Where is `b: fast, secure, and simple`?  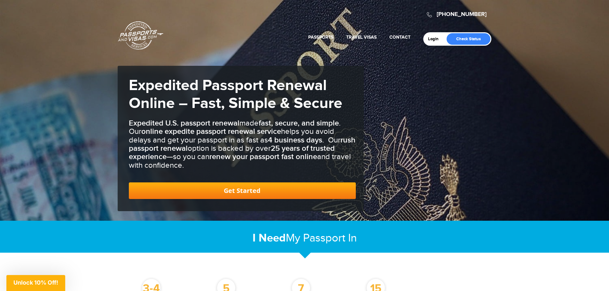 b: fast, secure, and simple is located at coordinates (299, 123).